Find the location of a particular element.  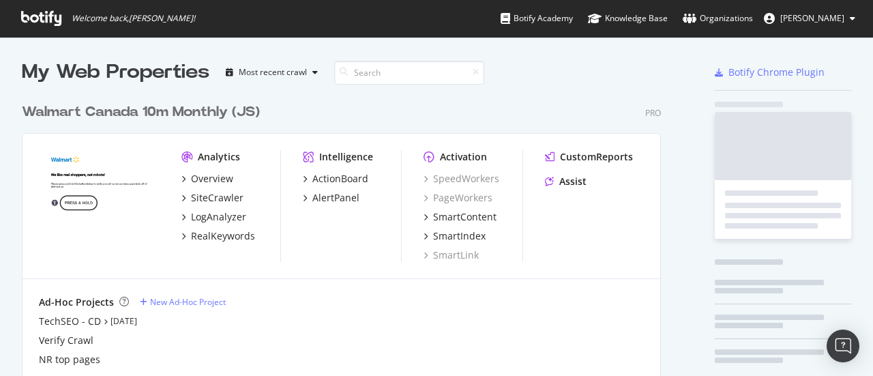

a: ActionBoard is located at coordinates (336, 179).